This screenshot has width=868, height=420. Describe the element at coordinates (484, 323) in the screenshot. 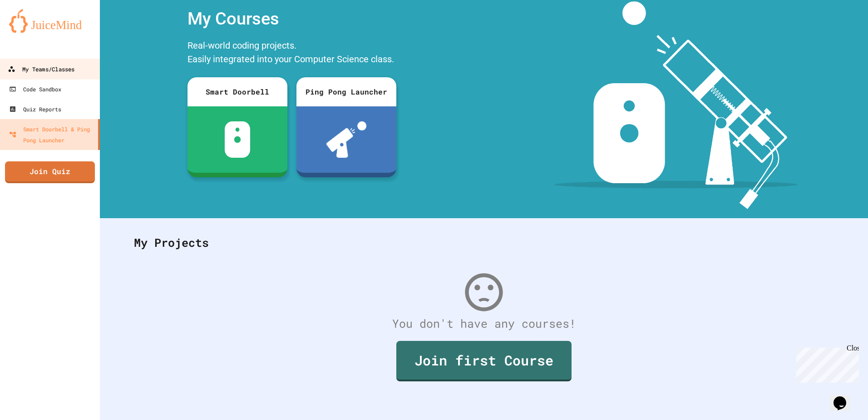

I see `div: You don't have any courses!` at that location.